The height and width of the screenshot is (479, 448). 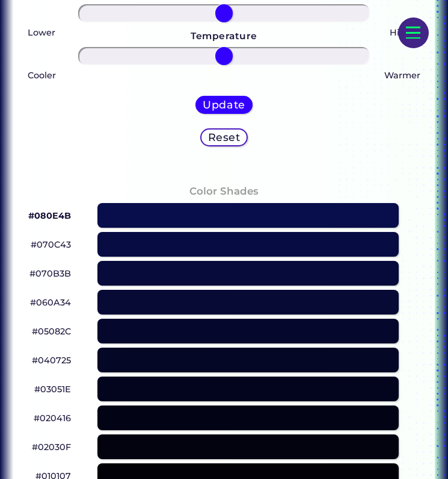 What do you see at coordinates (50, 244) in the screenshot?
I see `p: #070C43` at bounding box center [50, 244].